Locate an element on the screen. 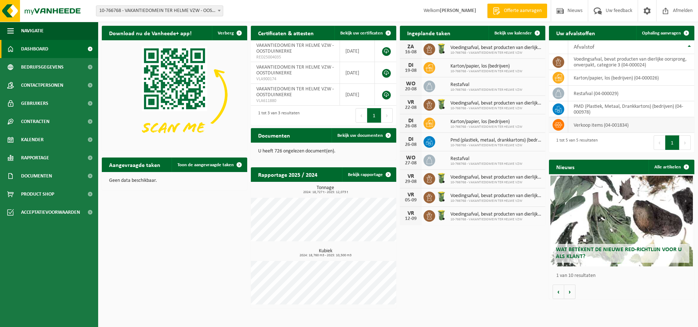 The width and height of the screenshot is (698, 327). div: 1 tot 5 van 5 resultaten is located at coordinates (575, 143).